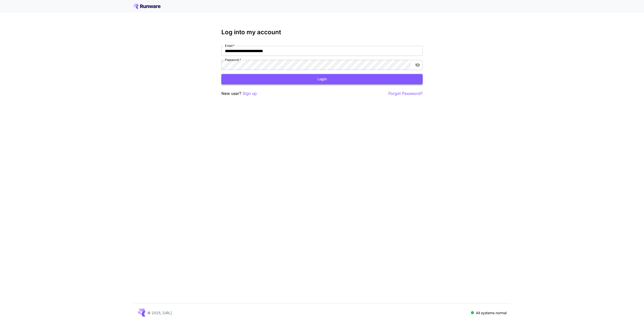  I want to click on p: Forgot Password?, so click(405, 93).